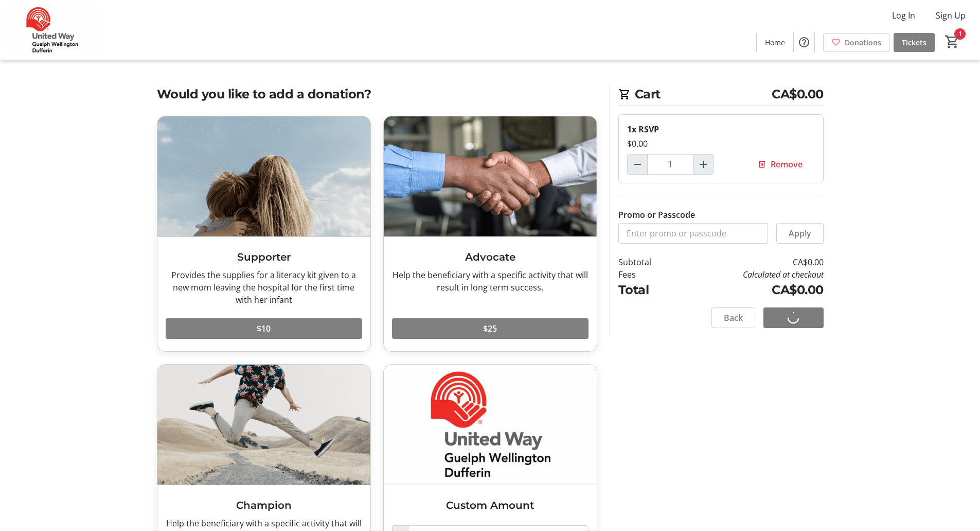 This screenshot has width=980, height=531. Describe the element at coordinates (775, 42) in the screenshot. I see `a: Home` at that location.